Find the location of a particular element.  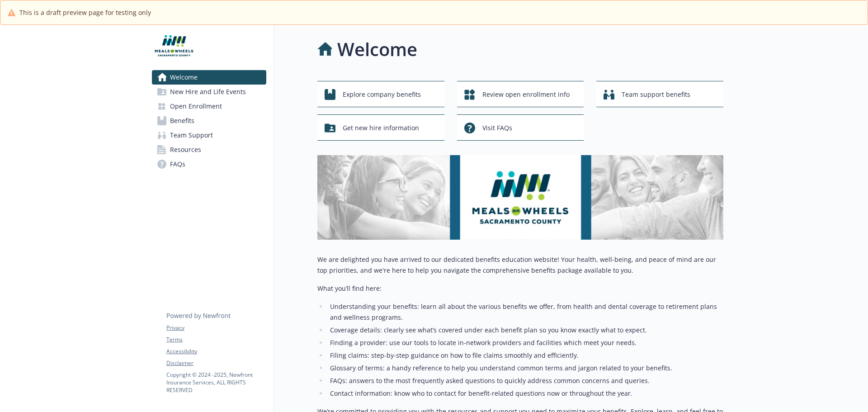

span: New Hire and Life Events is located at coordinates (208, 92).